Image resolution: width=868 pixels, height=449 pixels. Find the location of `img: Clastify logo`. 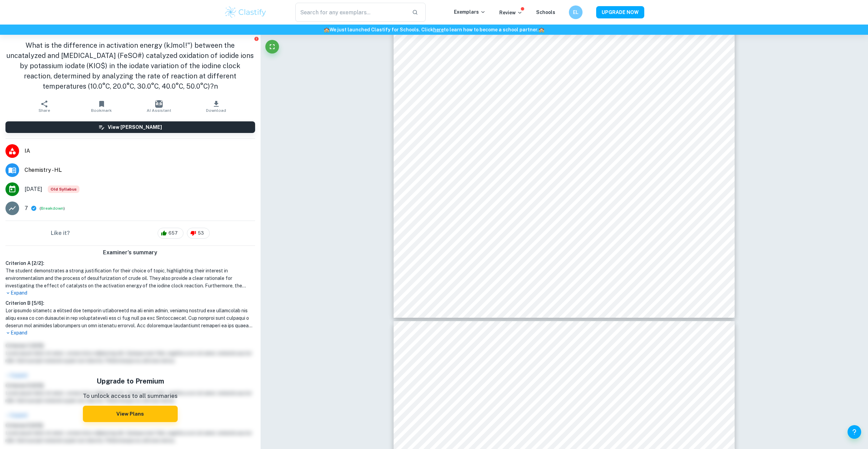

img: Clastify logo is located at coordinates (246, 12).